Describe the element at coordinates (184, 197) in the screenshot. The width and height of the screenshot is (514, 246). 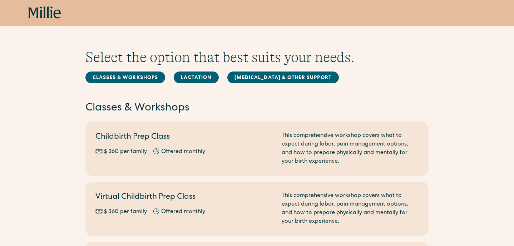
I see `h2: Virtual Childbirth Prep Class` at that location.